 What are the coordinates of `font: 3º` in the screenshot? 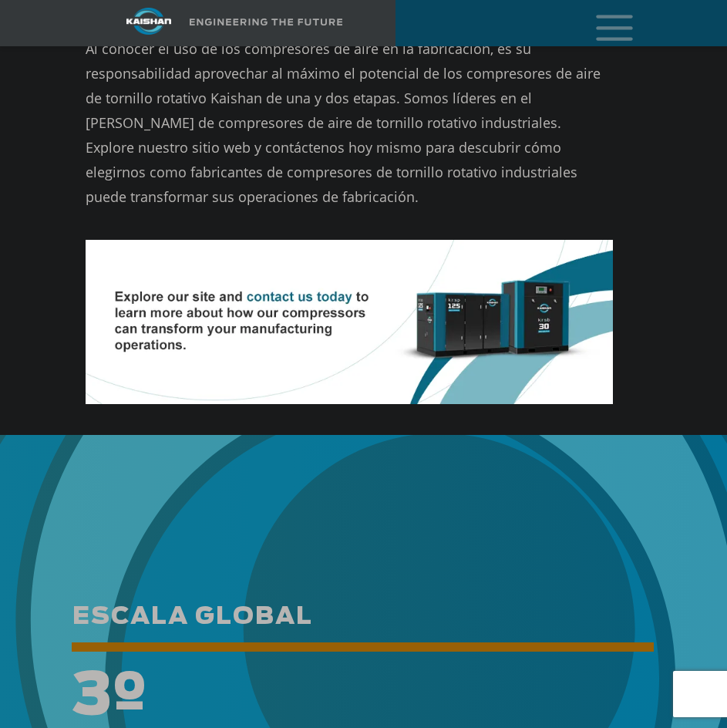 It's located at (110, 697).